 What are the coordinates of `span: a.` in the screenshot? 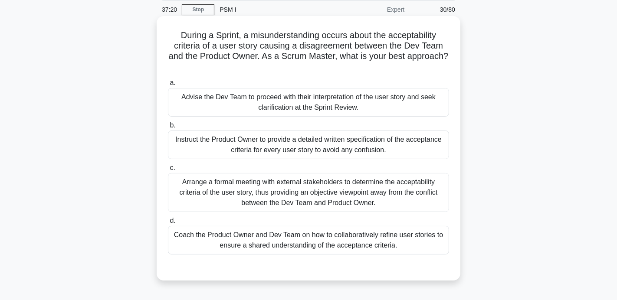 It's located at (172, 82).